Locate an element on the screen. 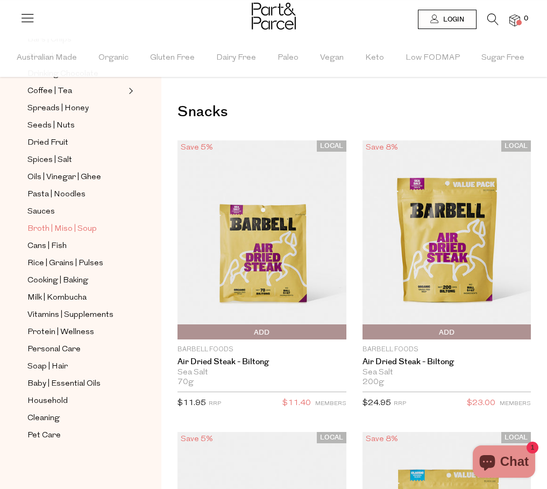 The width and height of the screenshot is (547, 489). span: Australian Made is located at coordinates (47, 58).